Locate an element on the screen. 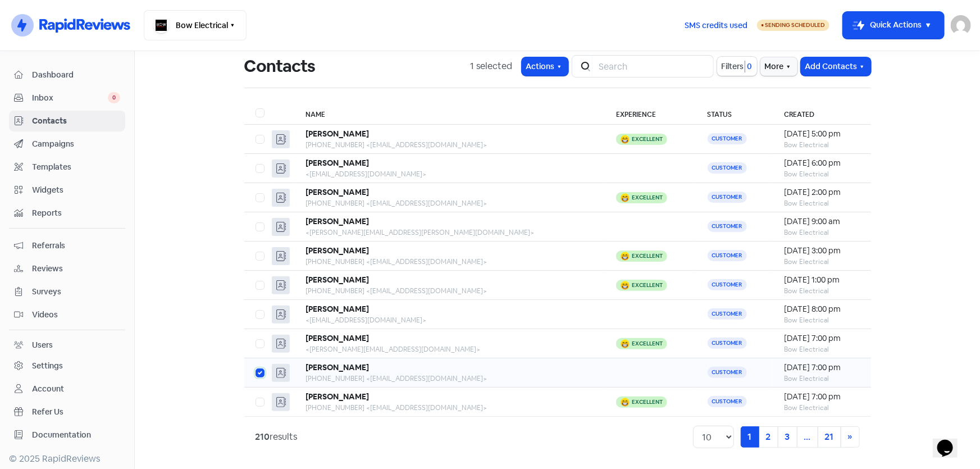  span: Inbox is located at coordinates (69, 98).